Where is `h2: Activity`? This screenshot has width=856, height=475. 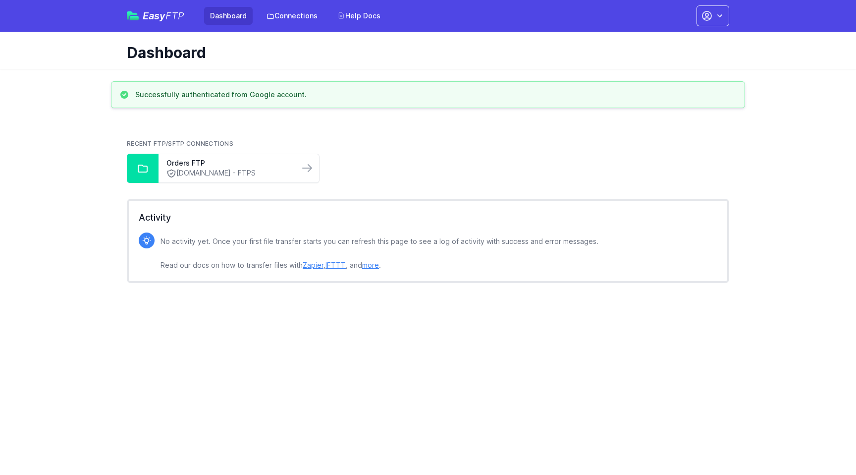
h2: Activity is located at coordinates (428, 218).